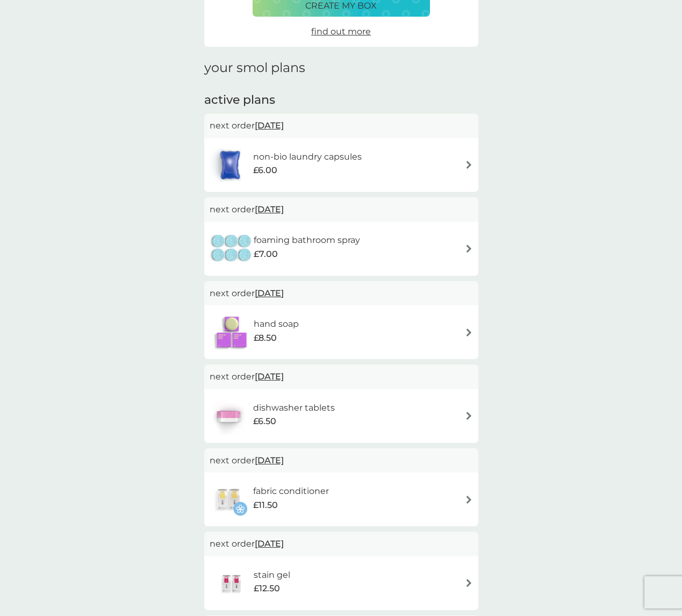 The width and height of the screenshot is (682, 616). What do you see at coordinates (294, 408) in the screenshot?
I see `h6: dishwasher tablets` at bounding box center [294, 408].